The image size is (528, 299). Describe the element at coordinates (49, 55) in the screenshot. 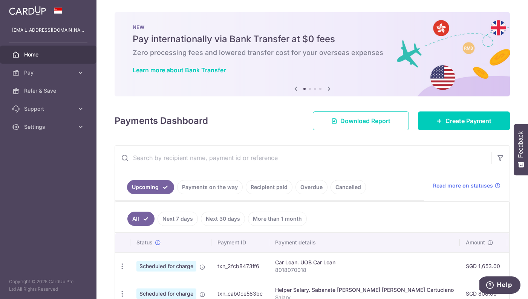

I see `span: Home` at that location.